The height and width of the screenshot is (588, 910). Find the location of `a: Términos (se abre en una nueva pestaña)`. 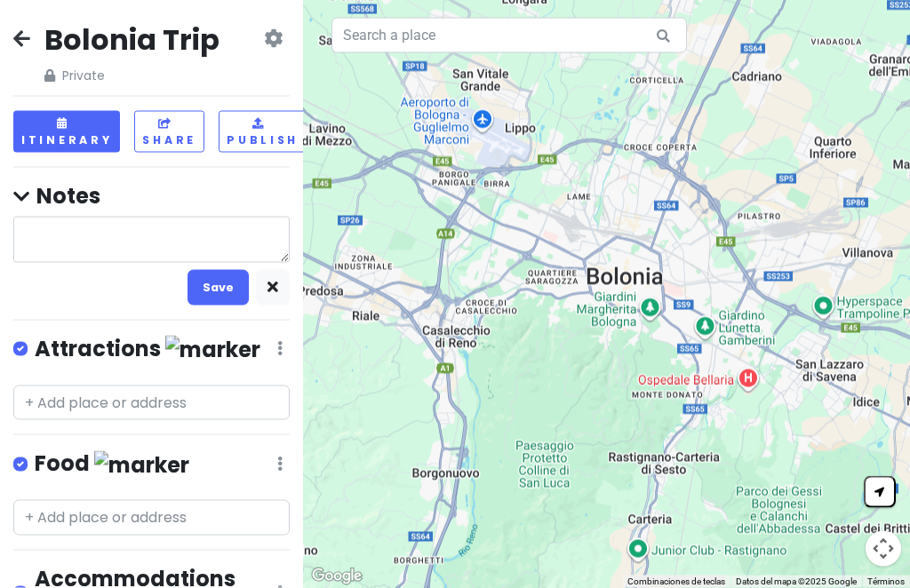

a: Términos (se abre en una nueva pestaña) is located at coordinates (885, 581).